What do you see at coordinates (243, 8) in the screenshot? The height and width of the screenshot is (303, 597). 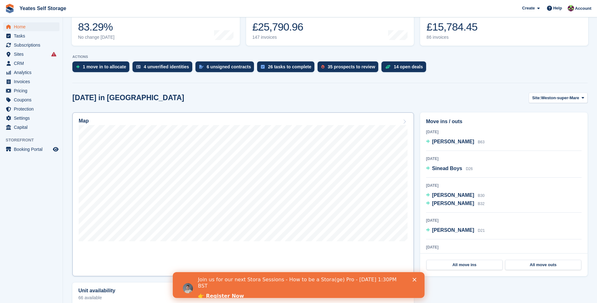 I see `div: Close` at bounding box center [243, 8].